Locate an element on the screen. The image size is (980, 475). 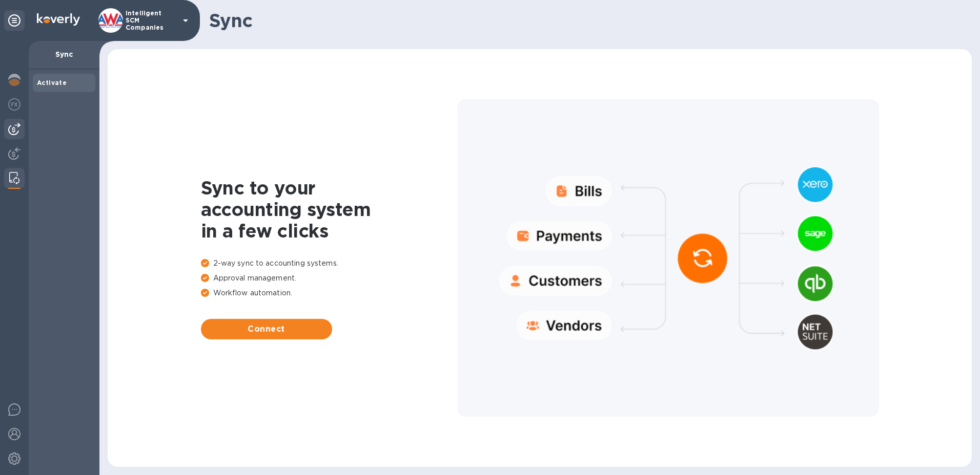
h1: Sync to your accounting system in a few clicks is located at coordinates (329, 209).